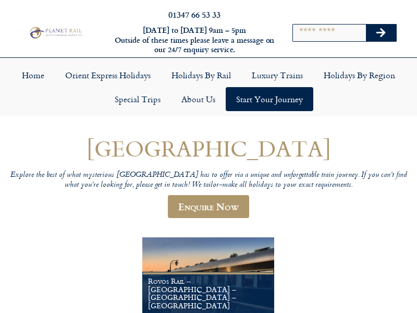 The height and width of the screenshot is (313, 417). What do you see at coordinates (209, 87) in the screenshot?
I see `nav: Menu` at bounding box center [209, 87].